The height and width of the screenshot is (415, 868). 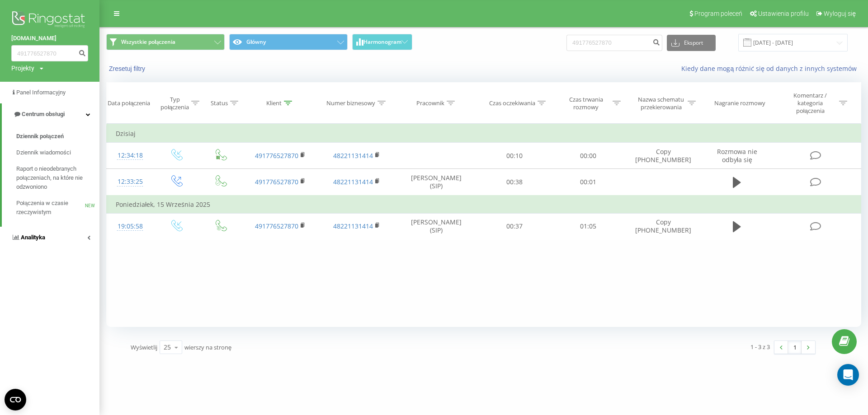 What do you see at coordinates (167, 347) in the screenshot?
I see `div: 25` at bounding box center [167, 347].